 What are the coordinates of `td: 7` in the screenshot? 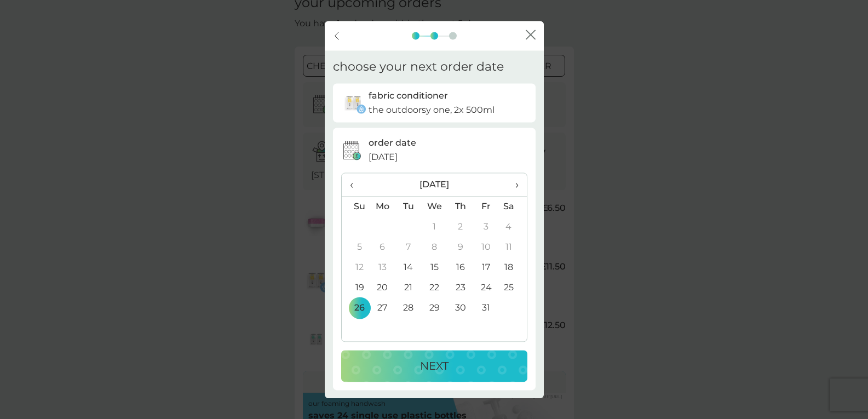 It's located at (408, 247).